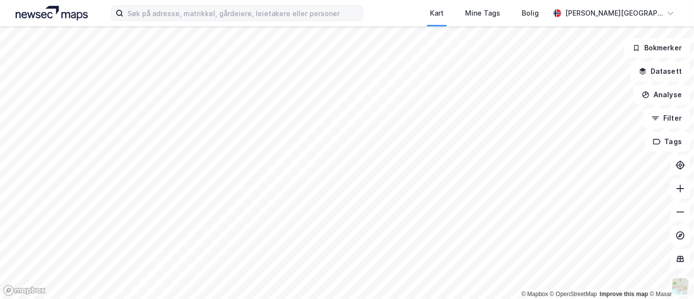 The width and height of the screenshot is (694, 299). I want to click on a: OpenStreetMap, so click(573, 294).